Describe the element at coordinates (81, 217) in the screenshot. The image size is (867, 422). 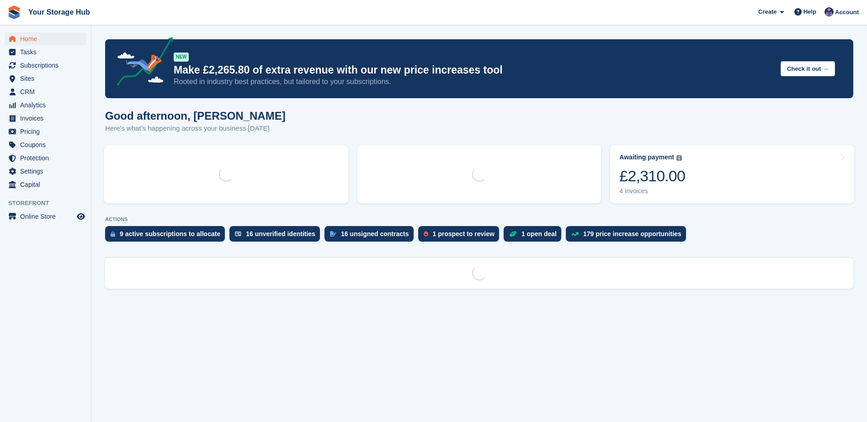
I see `a: Preview store` at that location.